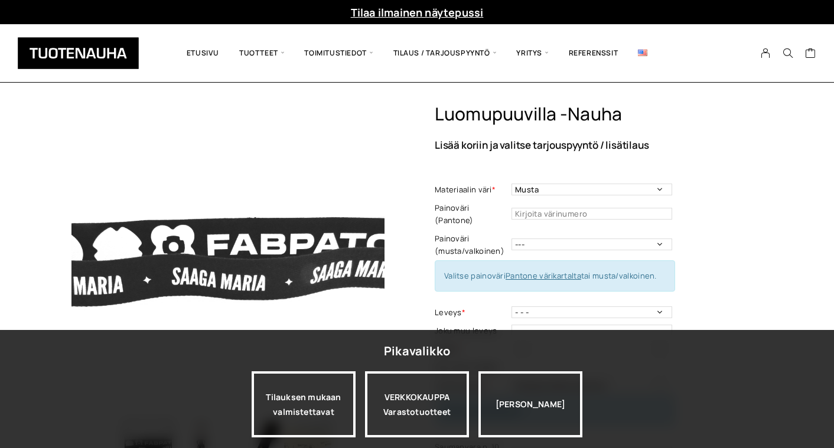 The width and height of the screenshot is (834, 448). Describe the element at coordinates (471, 190) in the screenshot. I see `label: Materiaalin väri` at that location.